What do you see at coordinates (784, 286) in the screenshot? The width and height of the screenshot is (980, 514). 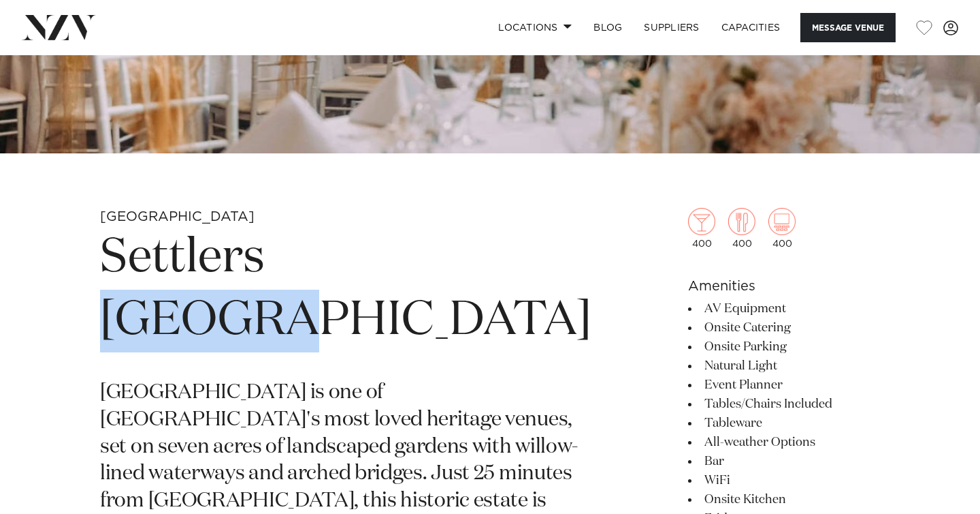 I see `h6: Amenities` at bounding box center [784, 286].